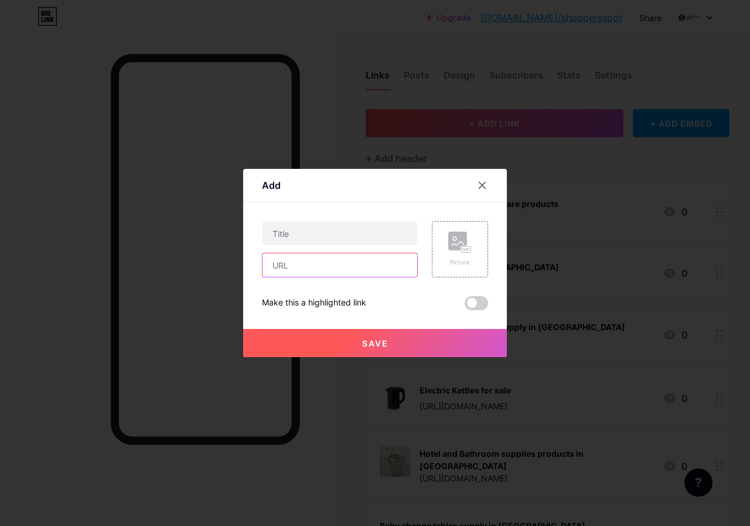 Image resolution: width=750 pixels, height=526 pixels. I want to click on div: Picture, so click(460, 262).